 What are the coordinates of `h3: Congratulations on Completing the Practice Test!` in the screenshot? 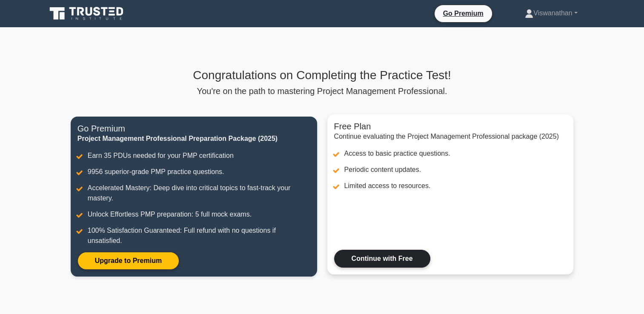 It's located at (322, 75).